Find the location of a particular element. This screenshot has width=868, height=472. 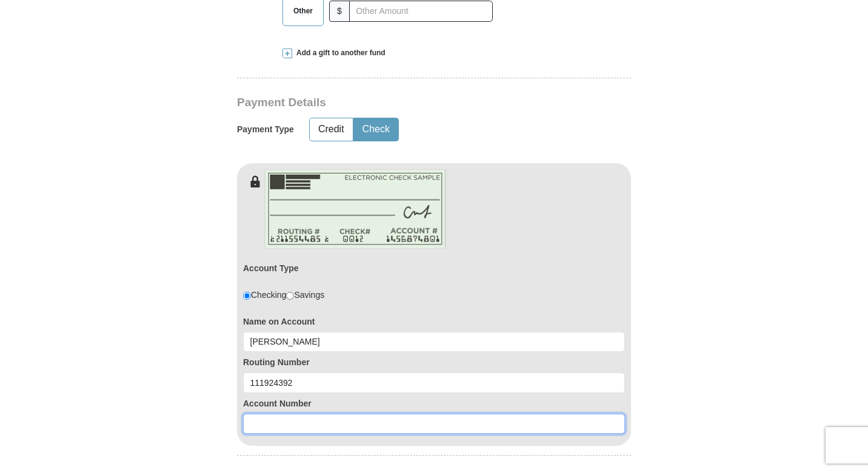

h5: Payment Type is located at coordinates (266, 129).